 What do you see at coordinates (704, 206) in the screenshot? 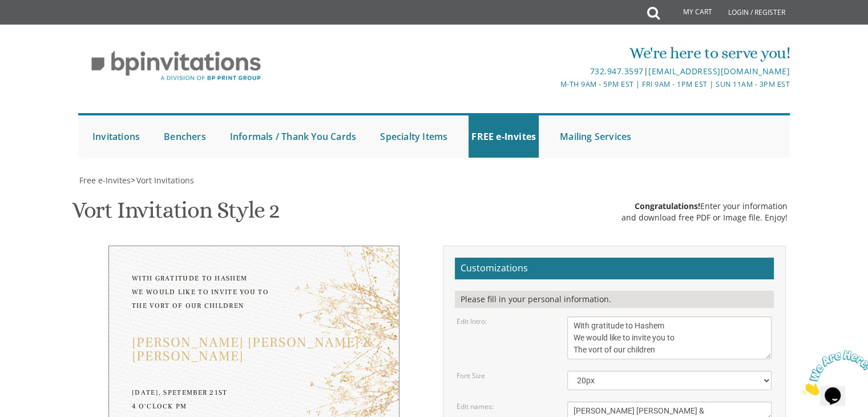
I see `div: Enter your information` at bounding box center [704, 206].